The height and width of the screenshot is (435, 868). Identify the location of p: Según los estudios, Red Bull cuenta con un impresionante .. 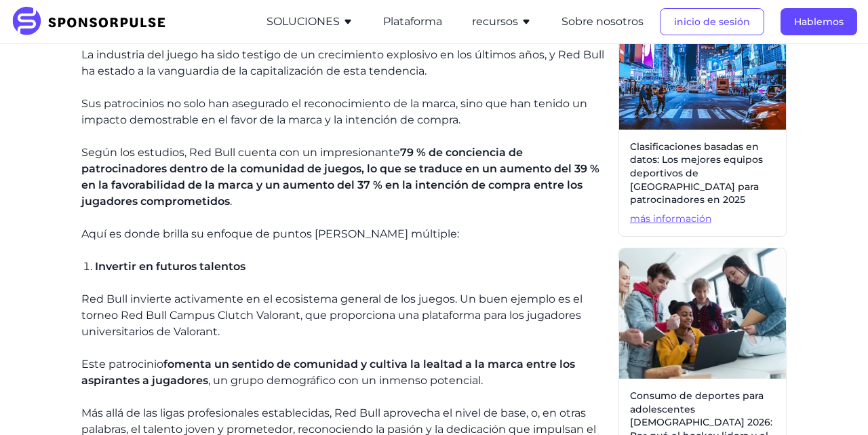
(345, 177).